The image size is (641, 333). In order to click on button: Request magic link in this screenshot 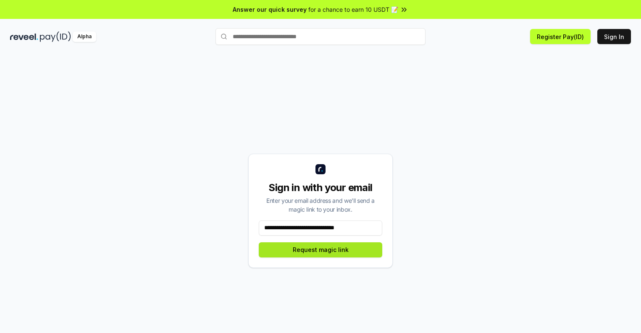, I will do `click(321, 250)`.